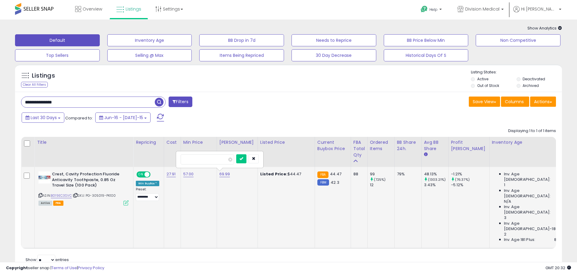 This screenshot has height=274, width=577. What do you see at coordinates (91, 267) in the screenshot?
I see `a: Privacy Policy` at bounding box center [91, 267].